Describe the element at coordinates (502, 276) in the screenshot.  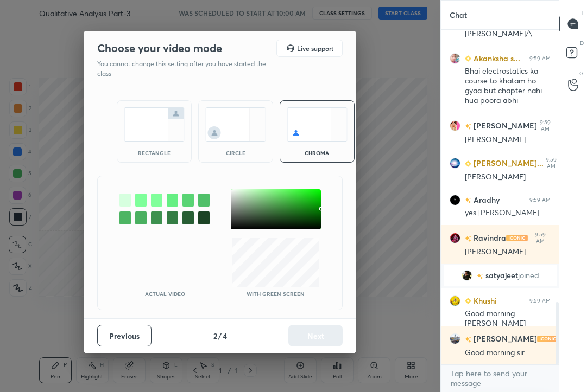
I see `span: satyajeet` at that location.